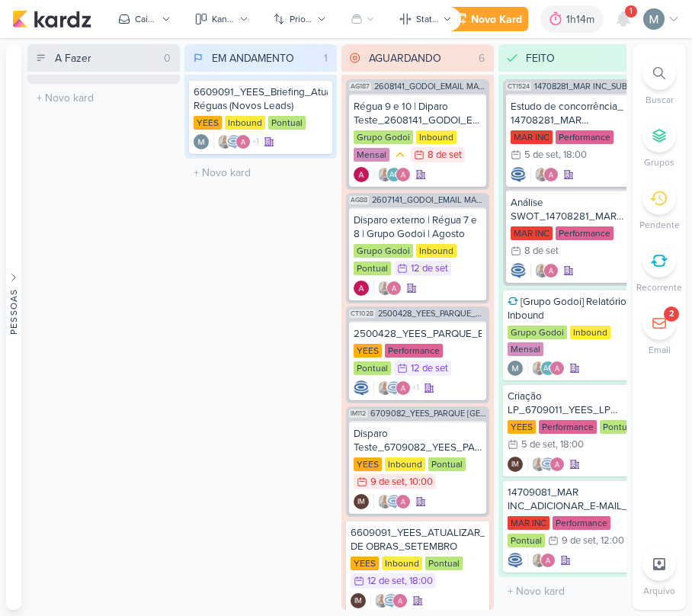 The image size is (692, 616). I want to click on p: Pendente, so click(660, 225).